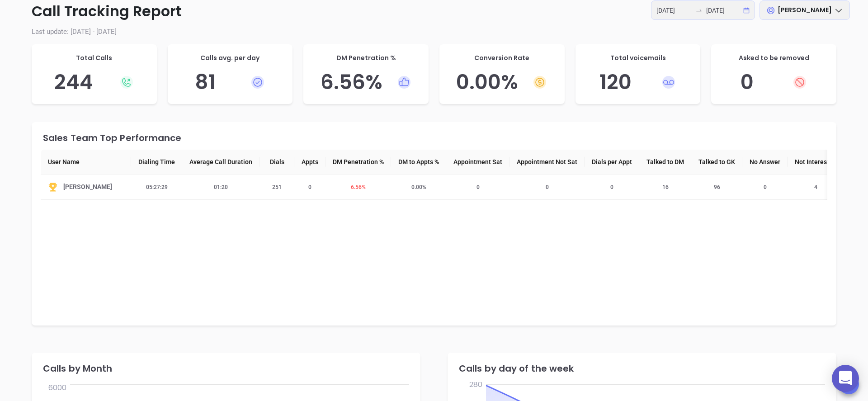 Image resolution: width=868 pixels, height=401 pixels. What do you see at coordinates (665, 187) in the screenshot?
I see `span: 16` at bounding box center [665, 187].